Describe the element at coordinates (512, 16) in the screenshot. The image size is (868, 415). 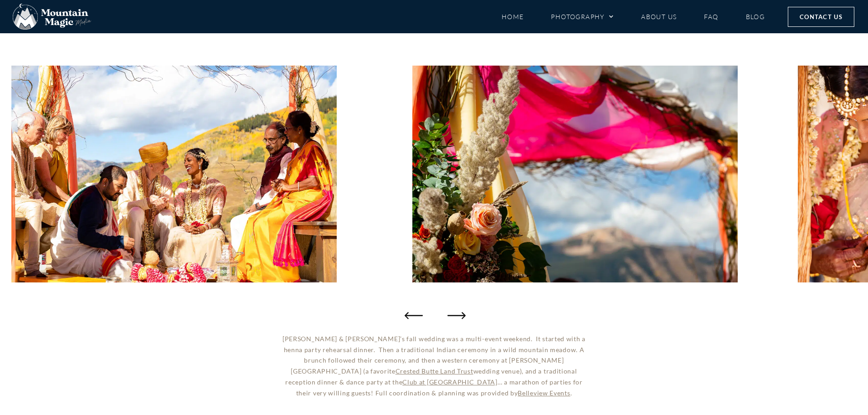
I see `a: Home` at that location.